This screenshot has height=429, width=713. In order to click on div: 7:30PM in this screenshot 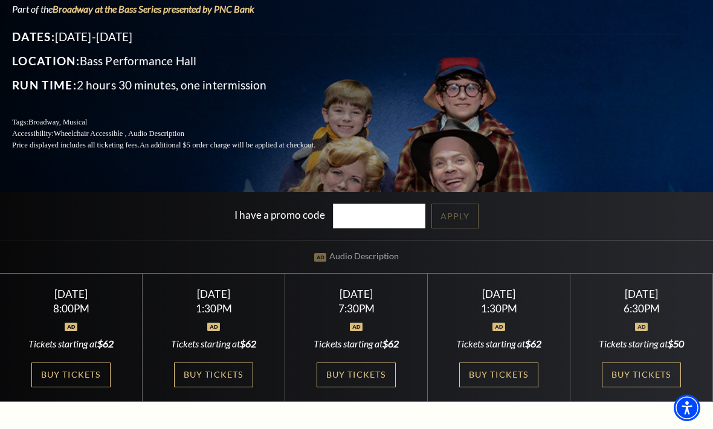, I will do `click(357, 308)`.